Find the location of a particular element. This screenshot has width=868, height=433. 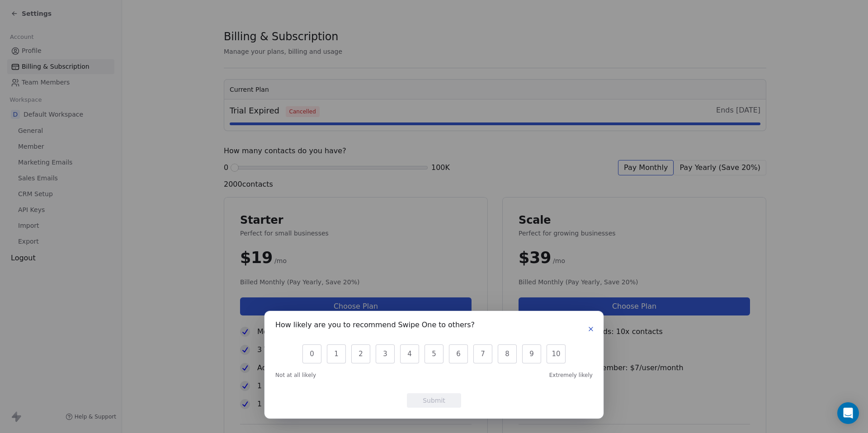

button: 6 is located at coordinates (458, 354).